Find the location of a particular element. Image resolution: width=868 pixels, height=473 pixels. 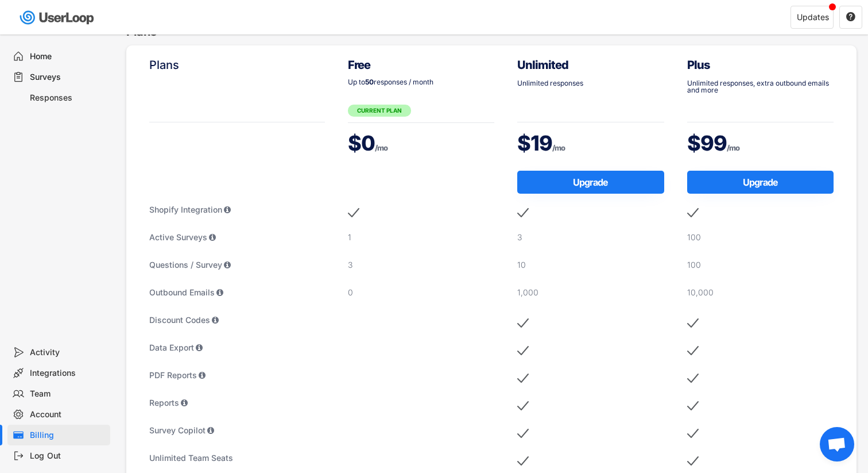

div: Questions / Survey is located at coordinates (237, 265).